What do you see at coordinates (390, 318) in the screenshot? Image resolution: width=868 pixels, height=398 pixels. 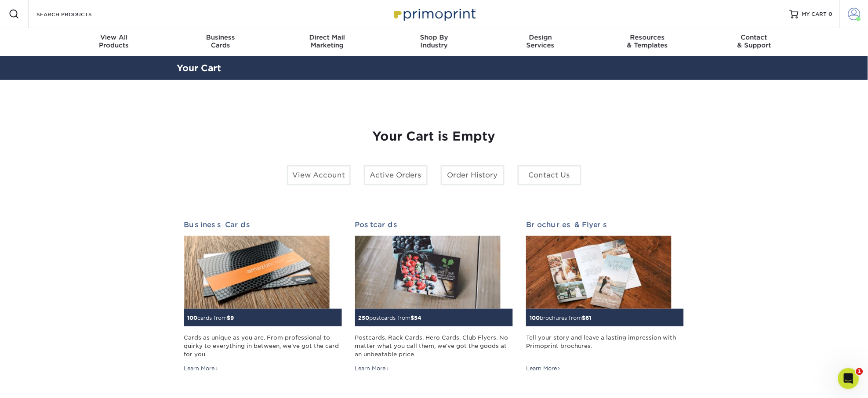 I see `small: postcards from` at bounding box center [390, 318].